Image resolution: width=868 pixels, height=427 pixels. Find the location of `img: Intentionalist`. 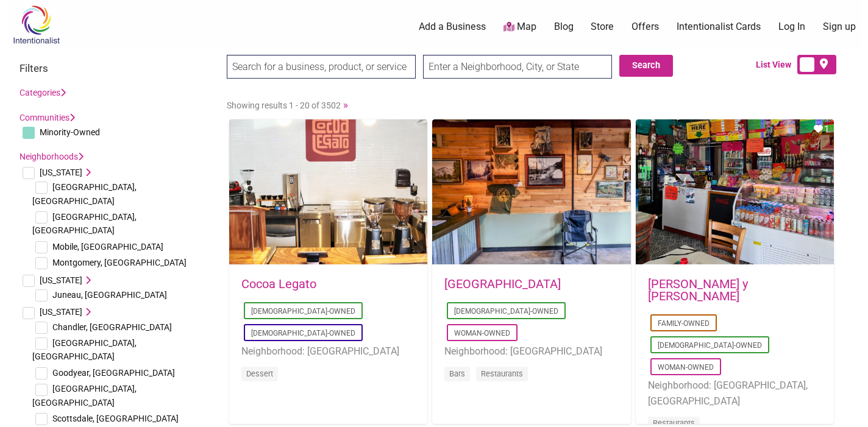

img: Intentionalist is located at coordinates (36, 24).